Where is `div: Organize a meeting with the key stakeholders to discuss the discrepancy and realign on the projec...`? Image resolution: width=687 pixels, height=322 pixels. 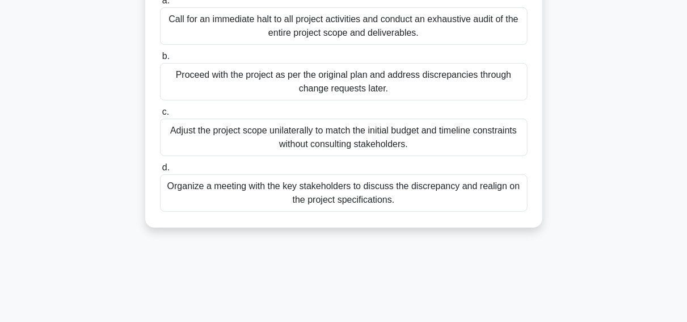
div: Organize a meeting with the key stakeholders to discuss the discrepancy and realign on the projec... is located at coordinates (344, 193).